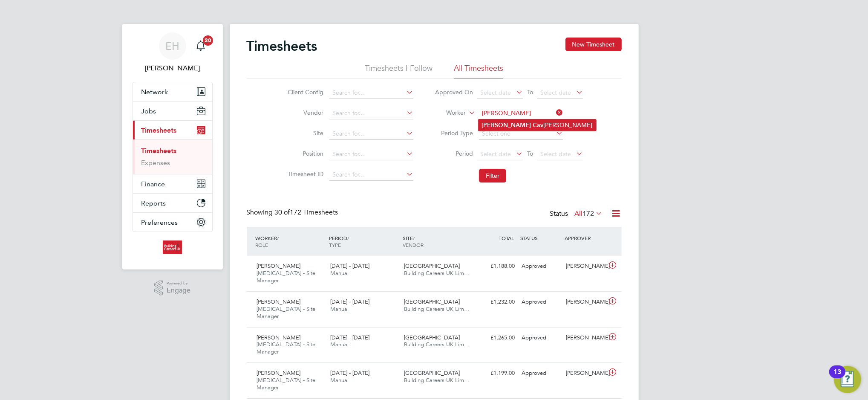  I want to click on div: SITE, so click(437, 242).